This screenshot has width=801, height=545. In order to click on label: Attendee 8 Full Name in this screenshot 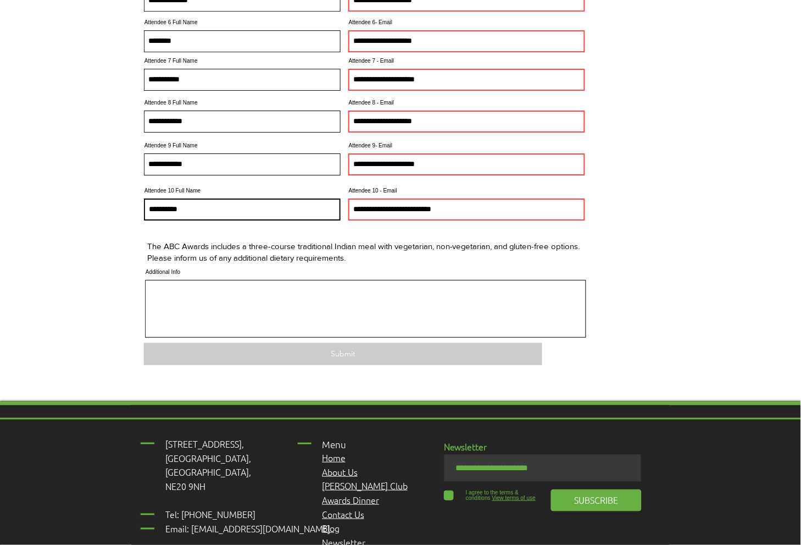, I will do `click(242, 103)`.